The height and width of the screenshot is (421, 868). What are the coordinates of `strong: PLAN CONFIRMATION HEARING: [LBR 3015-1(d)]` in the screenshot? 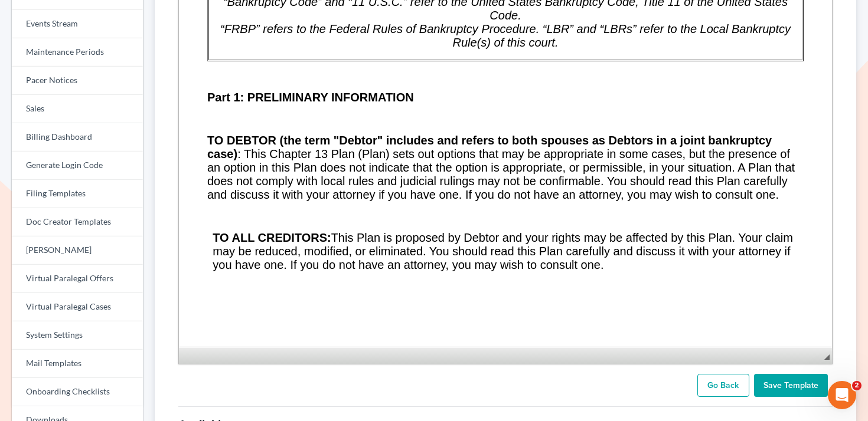 It's located at (464, 26).